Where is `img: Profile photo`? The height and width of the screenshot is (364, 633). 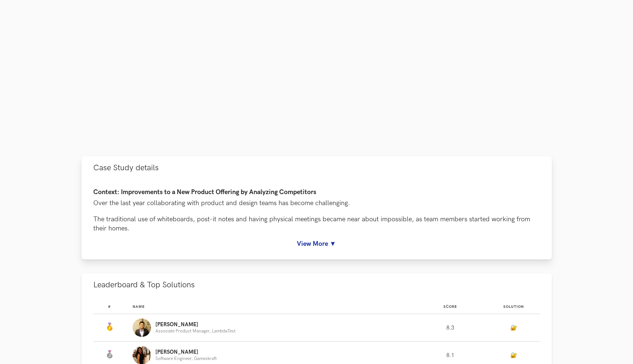
img: Profile photo is located at coordinates (142, 328).